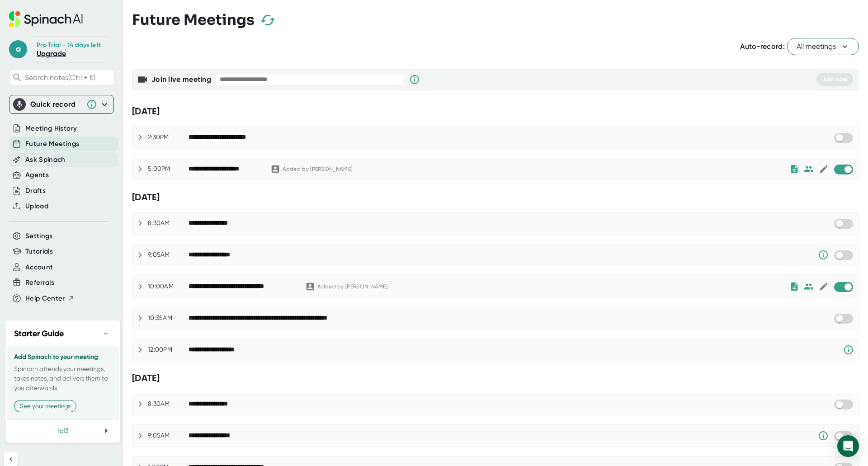 The width and height of the screenshot is (868, 466). I want to click on div: 10:00AM, so click(168, 287).